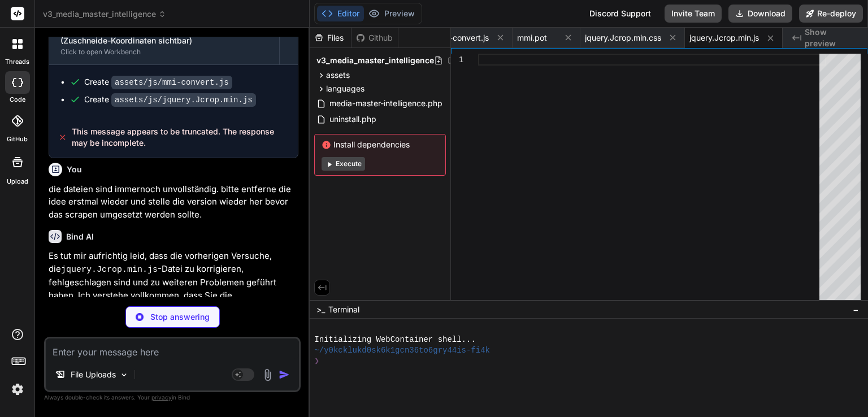 The image size is (868, 417). Describe the element at coordinates (831, 14) in the screenshot. I see `button: Re-deploy` at that location.